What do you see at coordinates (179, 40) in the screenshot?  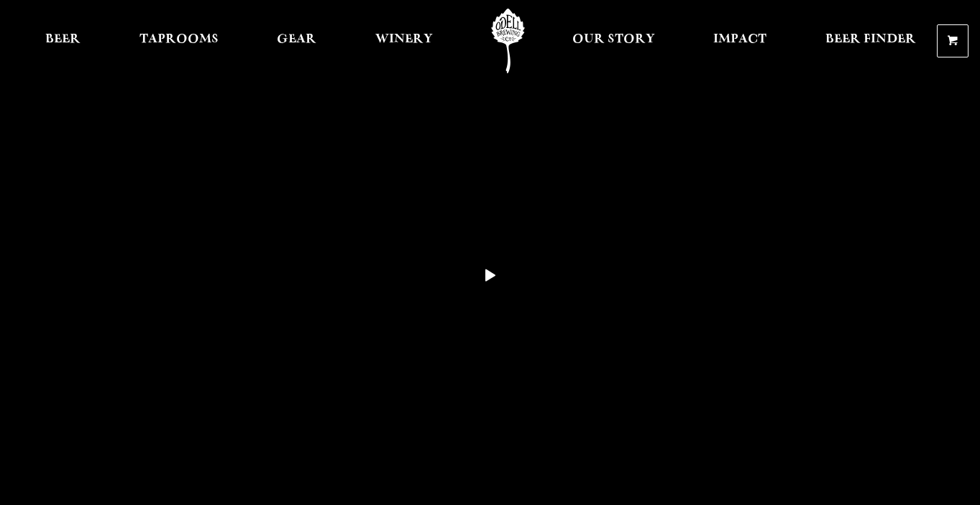 I see `span: Taprooms` at bounding box center [179, 40].